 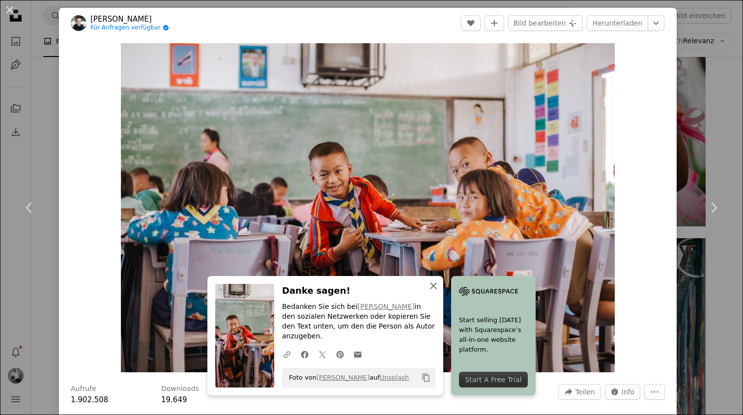 I want to click on a: Zum Profil von Mario Heller, so click(x=79, y=23).